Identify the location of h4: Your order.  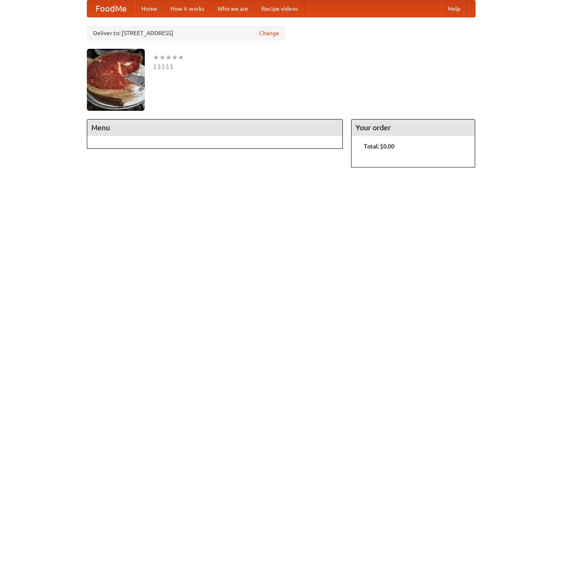
(413, 128).